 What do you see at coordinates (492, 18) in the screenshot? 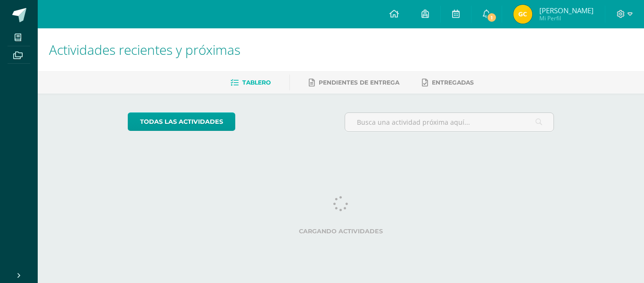
I see `span: 1` at bounding box center [492, 18].